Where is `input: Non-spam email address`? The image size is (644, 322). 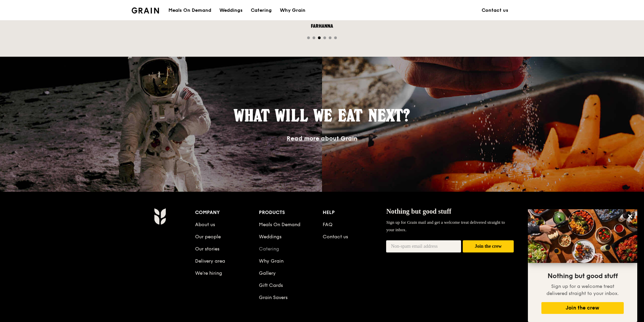
input: Non-spam email address is located at coordinates (424, 246).